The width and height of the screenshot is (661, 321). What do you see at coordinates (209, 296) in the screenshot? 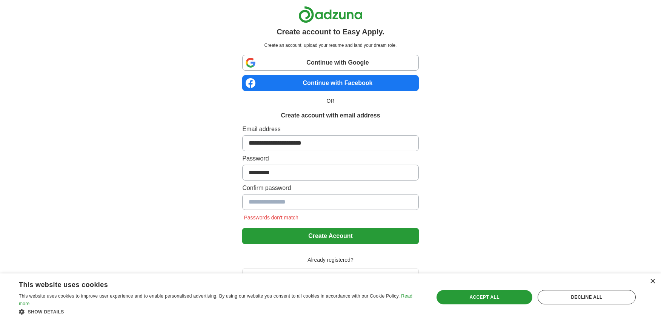
I see `span: This website uses cookies to improve user experience and to enable personalised advertising. By u...` at bounding box center [209, 296].